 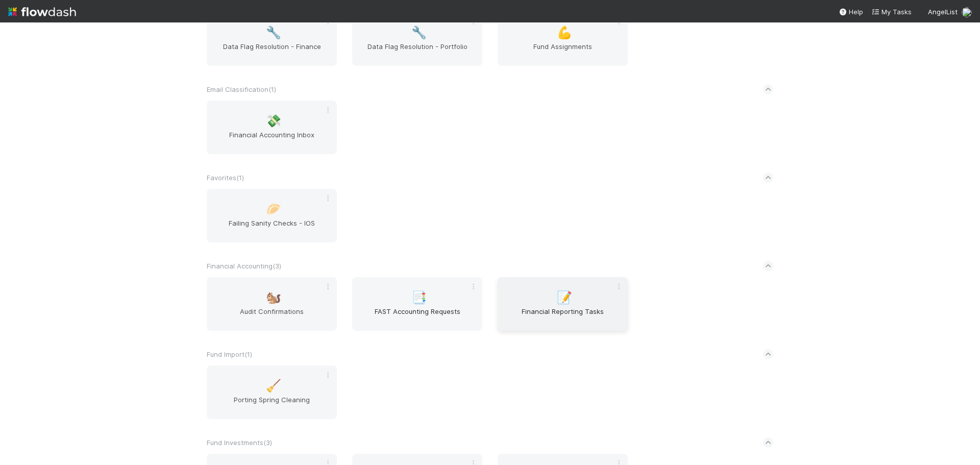 I want to click on span: Failing Sanity Checks - IOS, so click(x=271, y=228).